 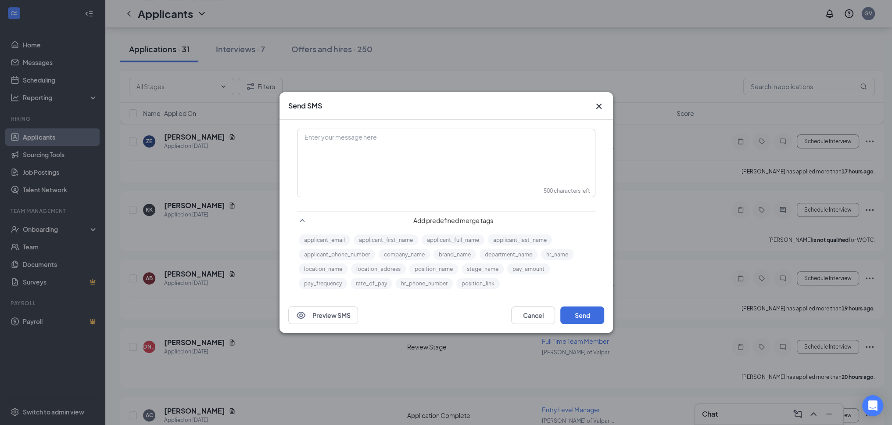 What do you see at coordinates (873, 405) in the screenshot?
I see `div: Open Intercom Messenger` at bounding box center [873, 405].